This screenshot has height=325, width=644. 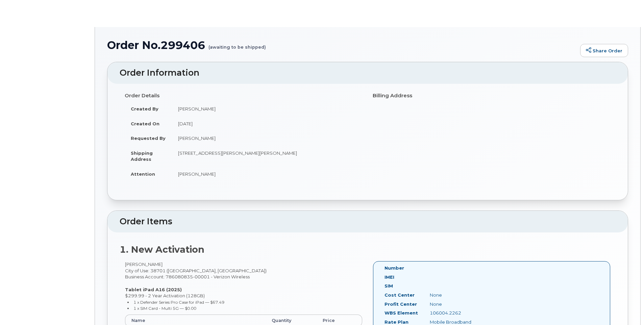 I want to click on h2: Order Items, so click(x=368, y=221).